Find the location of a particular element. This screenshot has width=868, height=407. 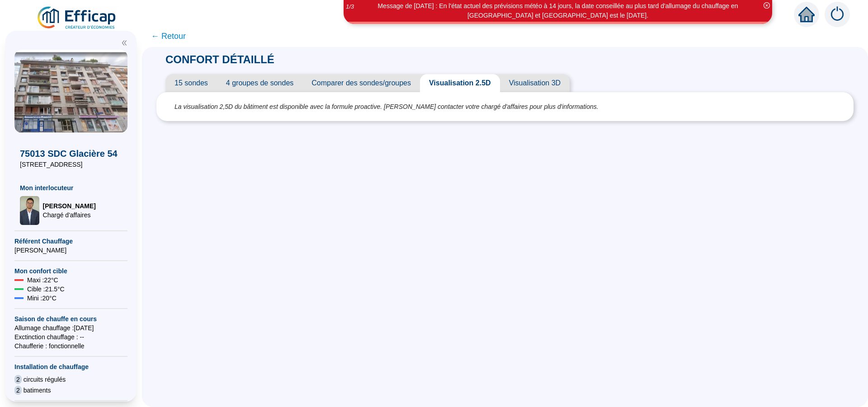

span: 75013 SDC Glacière 54 is located at coordinates (71, 154).